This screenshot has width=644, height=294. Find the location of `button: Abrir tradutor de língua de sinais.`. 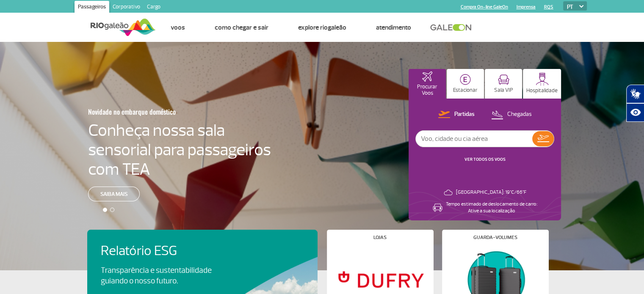

button: Abrir tradutor de língua de sinais. is located at coordinates (635, 94).